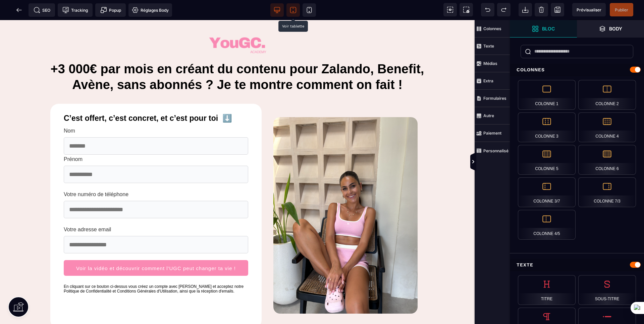 The width and height of the screenshot is (644, 324). I want to click on div: Colonne 2, so click(607, 94).